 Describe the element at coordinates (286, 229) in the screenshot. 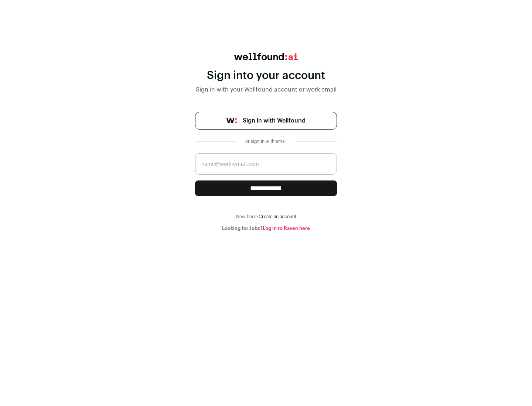

I see `a: Log in to Raven here` at that location.